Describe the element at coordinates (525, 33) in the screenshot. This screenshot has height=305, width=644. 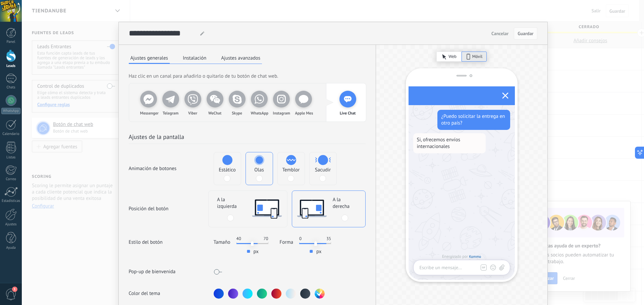
I see `span: Guardar` at that location.